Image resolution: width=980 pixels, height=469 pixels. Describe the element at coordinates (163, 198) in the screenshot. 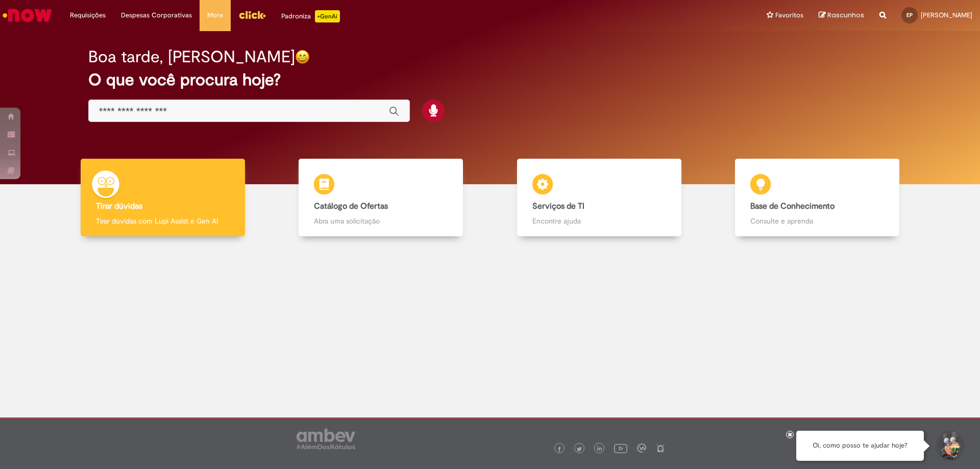

I see `a: Tirar dúvidas Tirar dúvidas com Lupi Assist e Gen Ai` at that location.